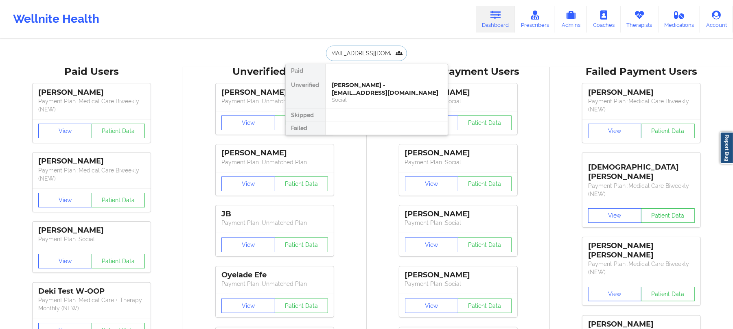  What do you see at coordinates (275, 214) in the screenshot?
I see `div: JB` at bounding box center [275, 214].